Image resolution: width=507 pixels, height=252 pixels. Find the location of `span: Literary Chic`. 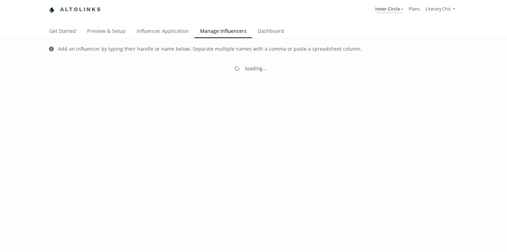

span: Literary Chic is located at coordinates (438, 9).